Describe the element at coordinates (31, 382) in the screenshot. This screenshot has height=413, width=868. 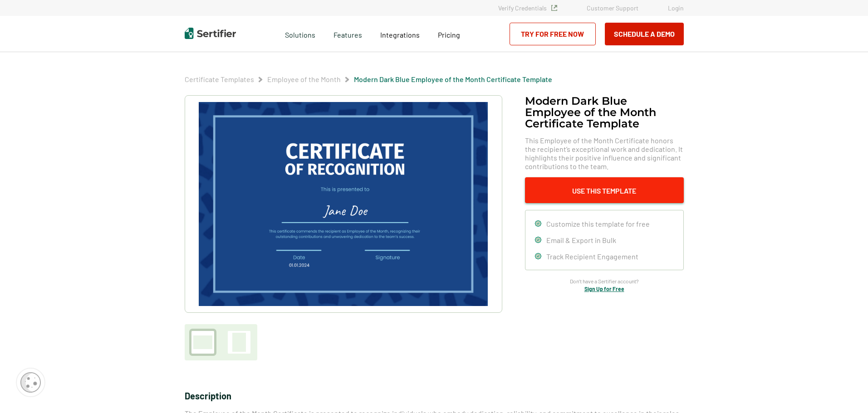
I see `img: Cookie Popup Icon` at that location.